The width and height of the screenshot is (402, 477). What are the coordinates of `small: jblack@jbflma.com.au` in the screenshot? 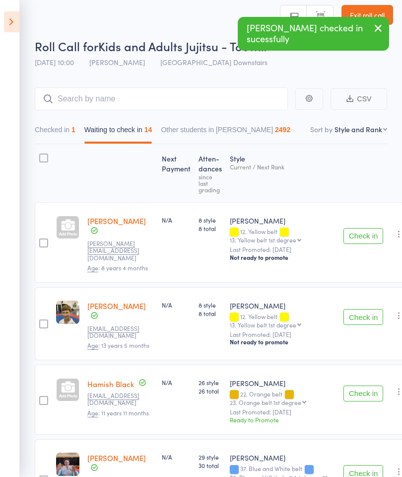 It's located at (120, 399).